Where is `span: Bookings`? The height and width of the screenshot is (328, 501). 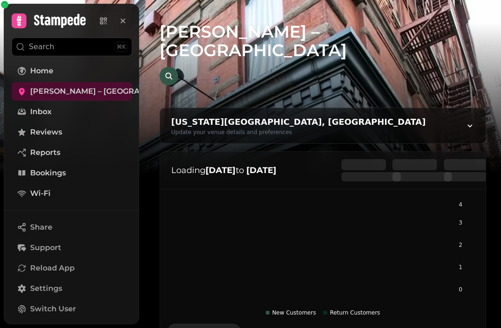
span: Bookings is located at coordinates (48, 173).